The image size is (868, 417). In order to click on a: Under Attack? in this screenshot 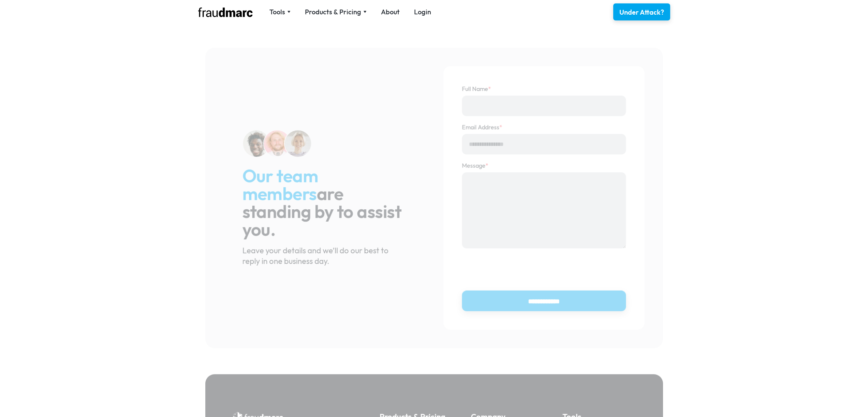, I will do `click(642, 12)`.